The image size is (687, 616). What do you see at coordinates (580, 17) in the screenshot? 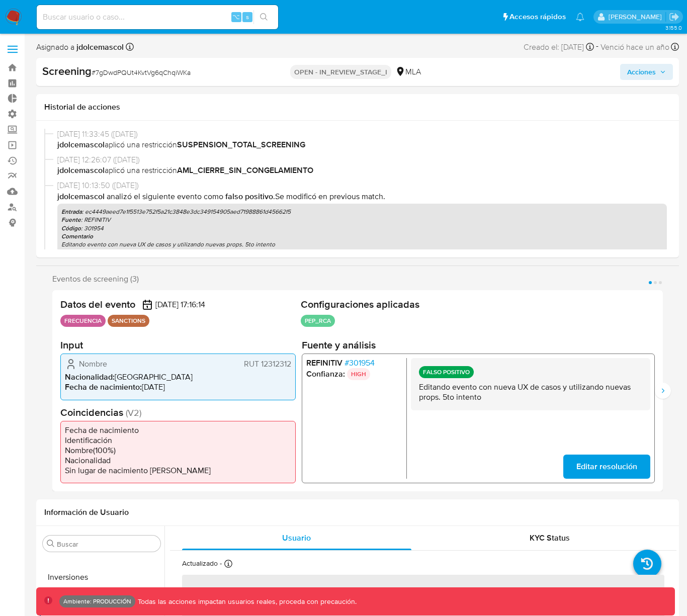
I see `a: Notificaciones` at bounding box center [580, 17].